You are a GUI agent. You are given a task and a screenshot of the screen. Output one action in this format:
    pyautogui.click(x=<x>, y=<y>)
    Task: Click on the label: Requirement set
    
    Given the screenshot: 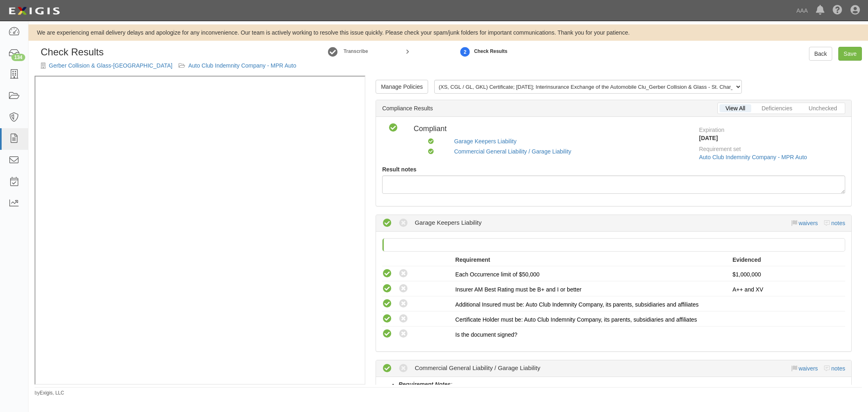 What is the action you would take?
    pyautogui.click(x=720, y=147)
    